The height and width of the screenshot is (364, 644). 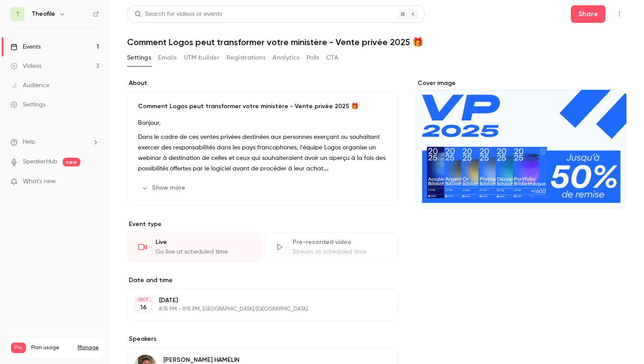 I want to click on div: LiveGo live at scheduled time, so click(x=193, y=247).